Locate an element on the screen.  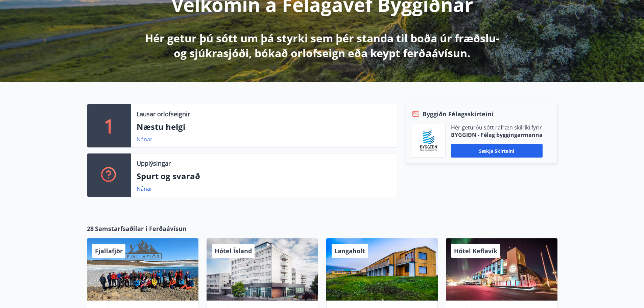
p: Hér geturðu sótt rafræn skilríki fyrir is located at coordinates (496, 128).